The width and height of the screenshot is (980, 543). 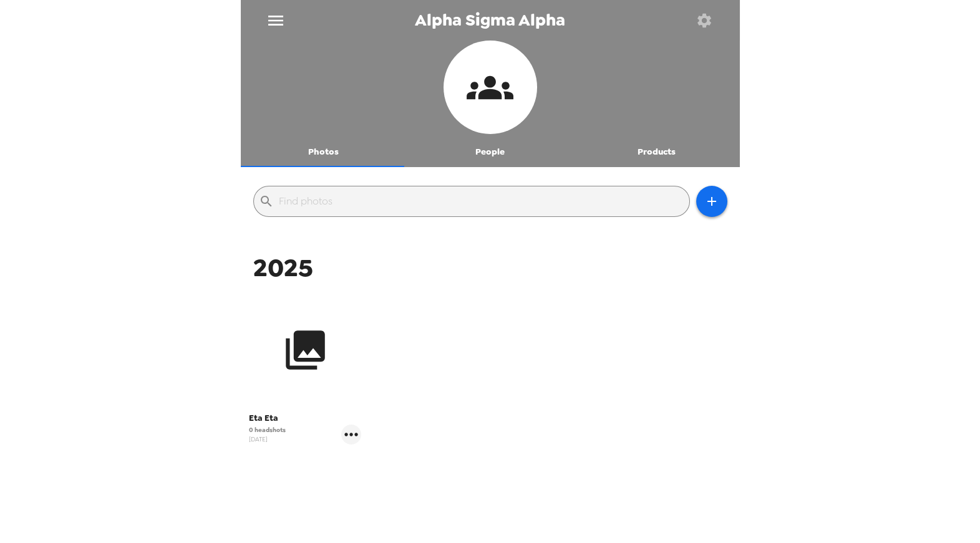 I want to click on span: Eta Eta, so click(x=305, y=418).